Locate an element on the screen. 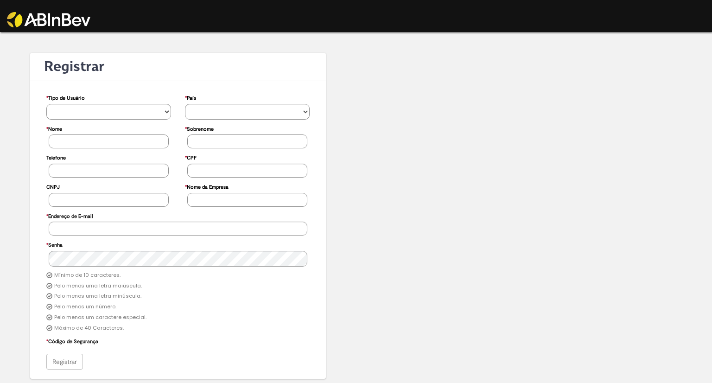 This screenshot has width=712, height=383. label: Mínimo de 10 caracteres. is located at coordinates (87, 276).